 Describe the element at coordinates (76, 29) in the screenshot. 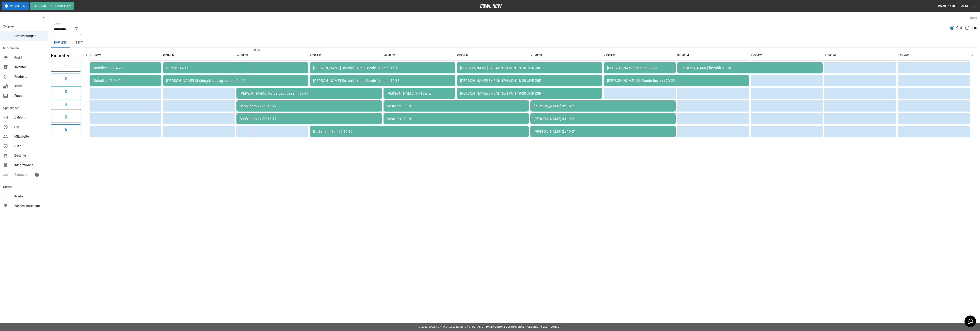

I see `button: Choose date, selected date is 18. Okt. 2025` at that location.